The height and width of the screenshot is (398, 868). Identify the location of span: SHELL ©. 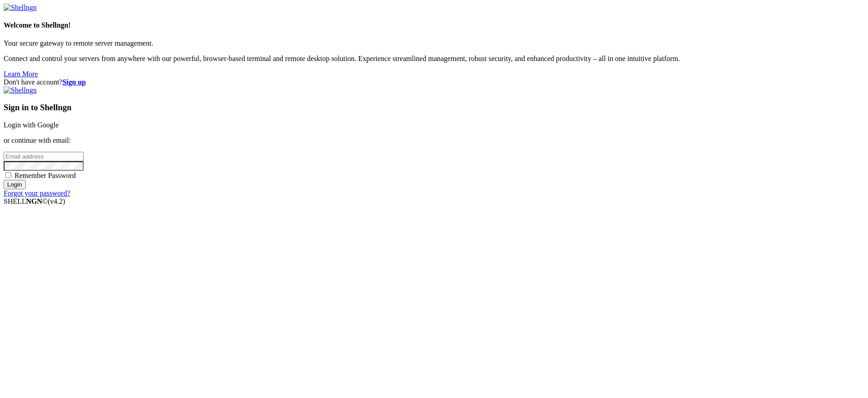
(34, 201).